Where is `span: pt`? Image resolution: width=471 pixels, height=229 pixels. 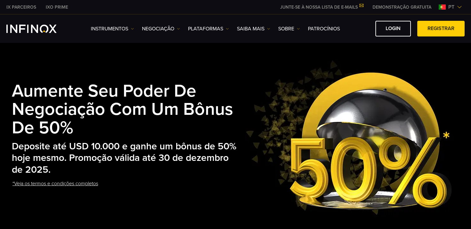 span: pt is located at coordinates (451, 7).